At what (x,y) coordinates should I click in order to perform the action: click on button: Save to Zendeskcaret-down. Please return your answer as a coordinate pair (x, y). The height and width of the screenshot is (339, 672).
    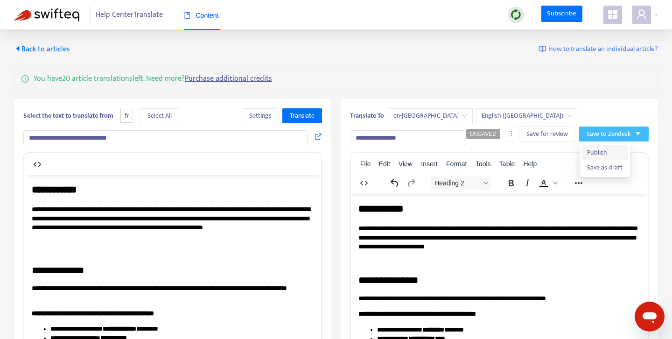
    Looking at the image, I should click on (613, 134).